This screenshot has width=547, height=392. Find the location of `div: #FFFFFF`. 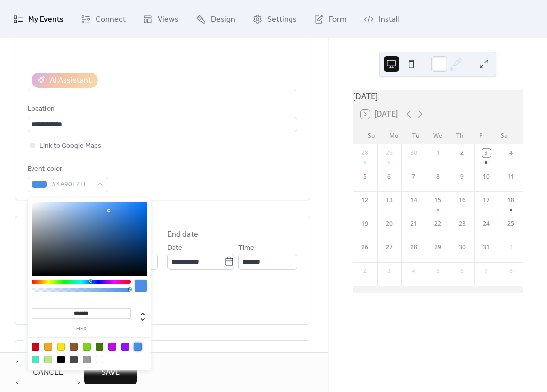

div: #FFFFFF is located at coordinates (100, 359).